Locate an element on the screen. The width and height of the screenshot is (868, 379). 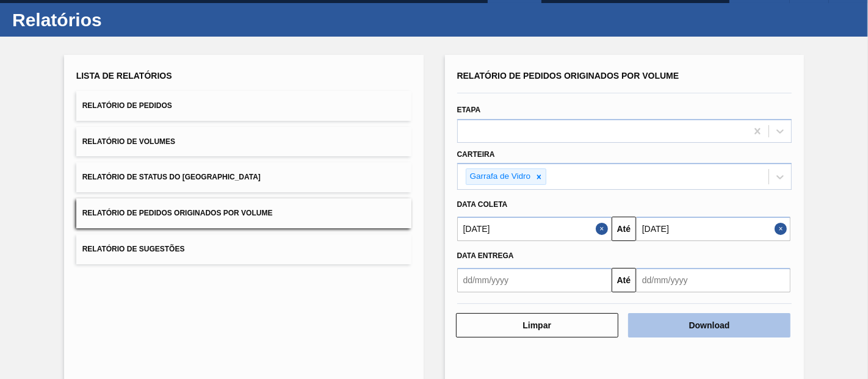
button: Limpar is located at coordinates (537, 325).